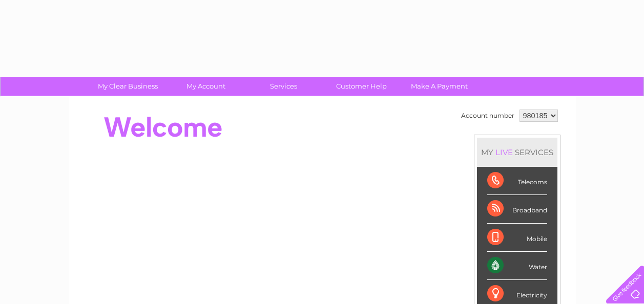  Describe the element at coordinates (504, 152) in the screenshot. I see `div: LIVE` at that location.